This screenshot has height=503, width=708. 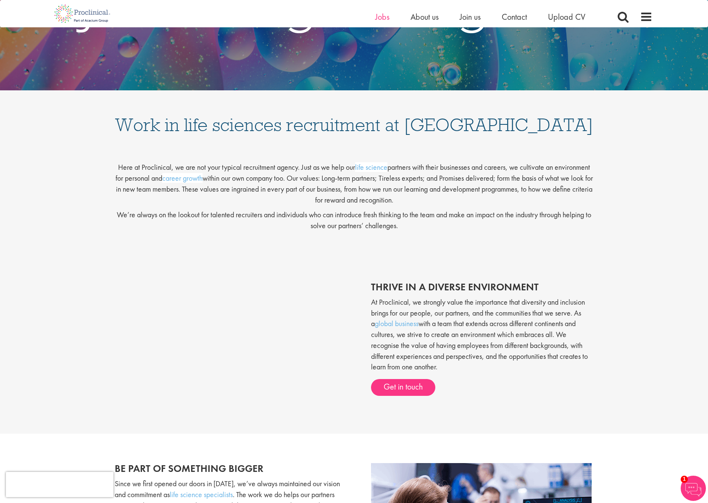 I want to click on p: Here at Proclinical, we are not your typical recruitment agency. Just as we help our partners wit..., so click(x=354, y=180).